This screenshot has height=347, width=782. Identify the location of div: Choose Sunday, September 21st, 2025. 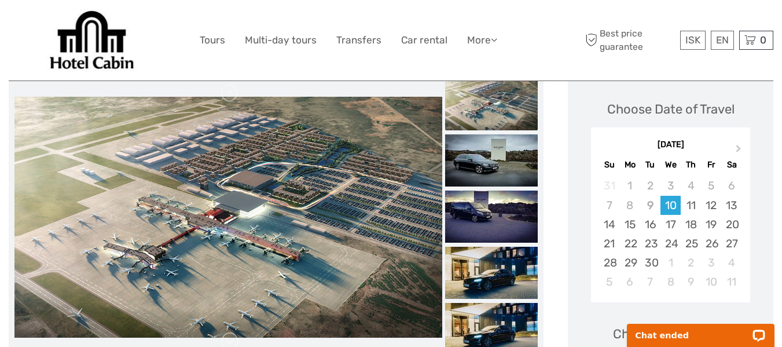
(609, 243).